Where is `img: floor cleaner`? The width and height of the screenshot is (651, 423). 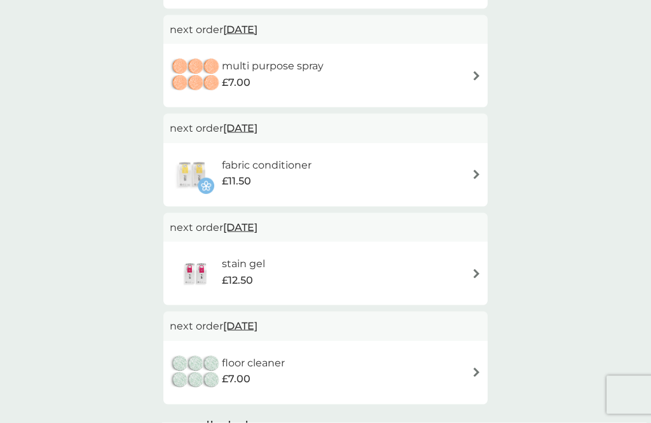
img: floor cleaner is located at coordinates (196, 373).